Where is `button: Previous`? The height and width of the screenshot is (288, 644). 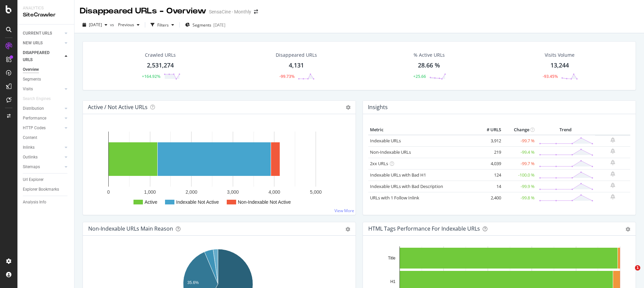 button: Previous is located at coordinates (129, 25).